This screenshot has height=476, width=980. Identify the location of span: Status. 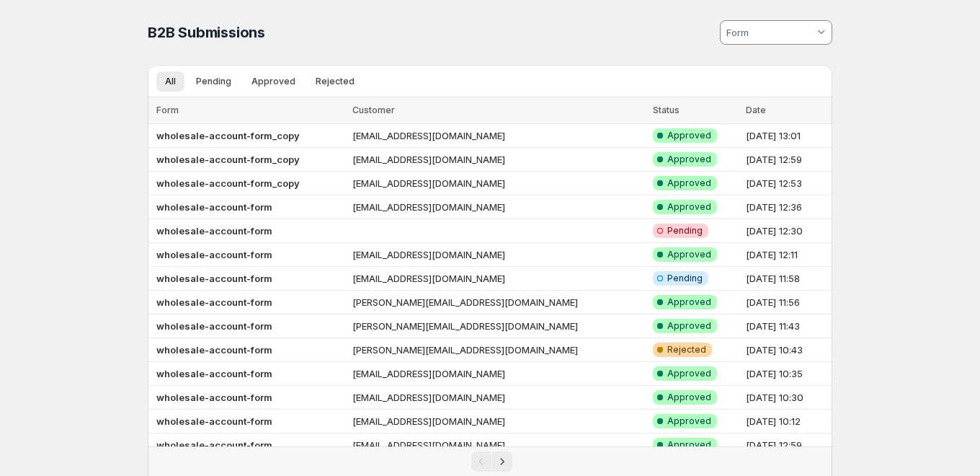
(666, 110).